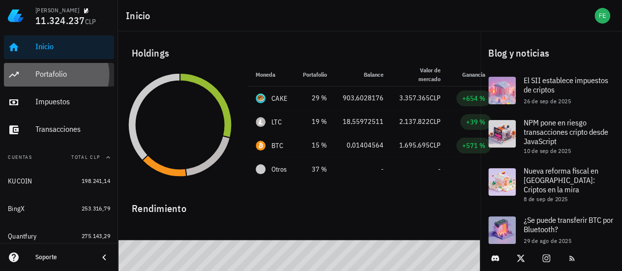 The height and width of the screenshot is (271, 622). Describe the element at coordinates (566, 132) in the screenshot. I see `span: NPM pone en riesgo transacciones cripto desde JavaScript` at that location.